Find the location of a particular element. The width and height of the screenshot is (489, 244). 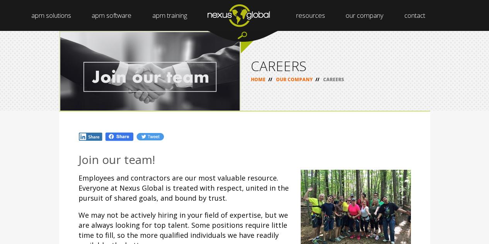

a: OUR COMPANY is located at coordinates (294, 79).